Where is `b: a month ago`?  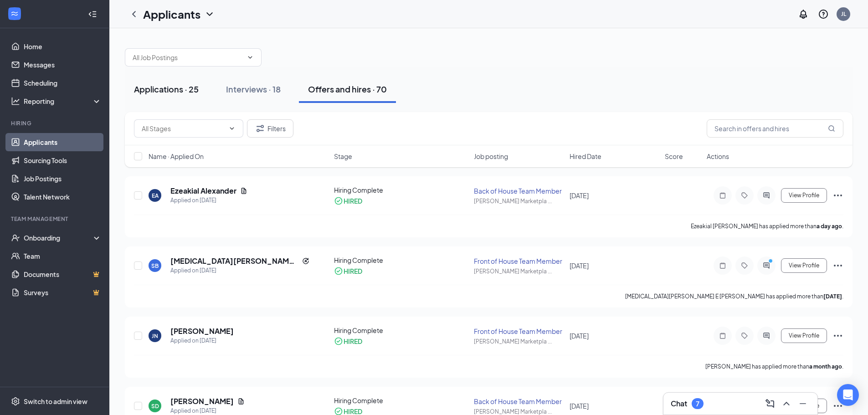 b: a month ago is located at coordinates (826, 366).